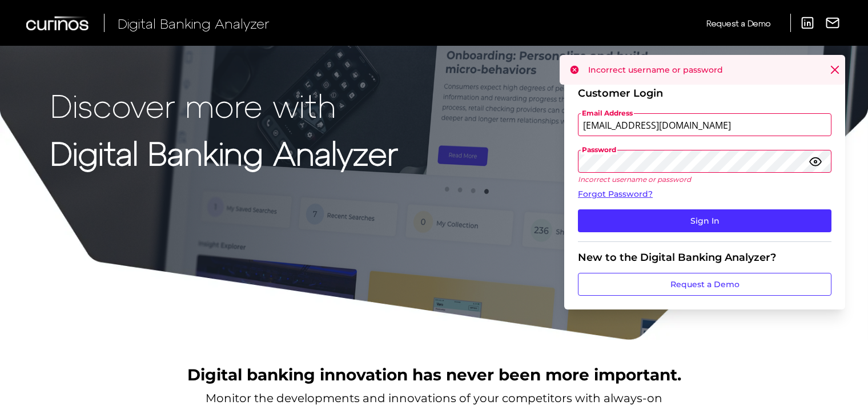  What do you see at coordinates (705, 257) in the screenshot?
I see `div: New to the Digital Banking Analyzer?` at bounding box center [705, 257].